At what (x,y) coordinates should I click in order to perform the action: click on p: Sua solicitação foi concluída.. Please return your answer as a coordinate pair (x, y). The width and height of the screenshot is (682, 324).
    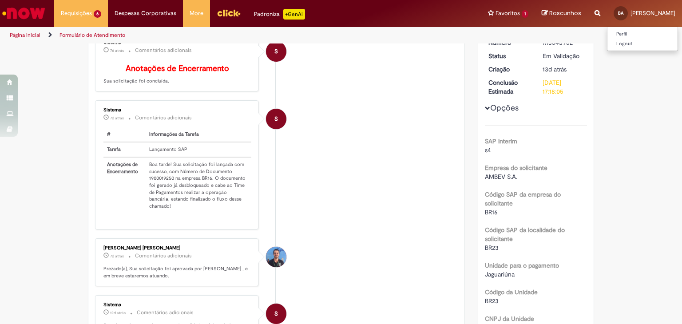
    Looking at the image, I should click on (177, 75).